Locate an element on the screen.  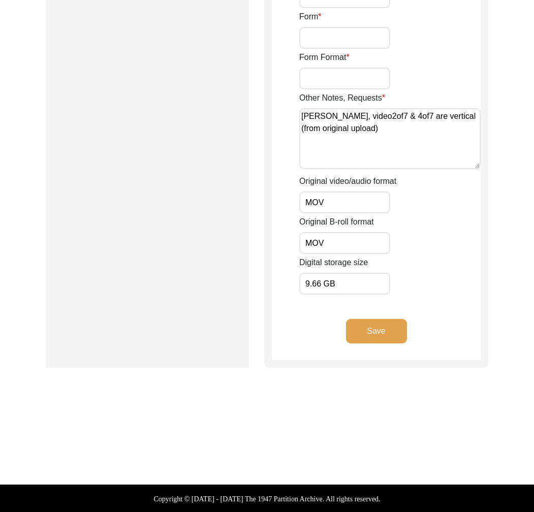
label: Form is located at coordinates (310, 17).